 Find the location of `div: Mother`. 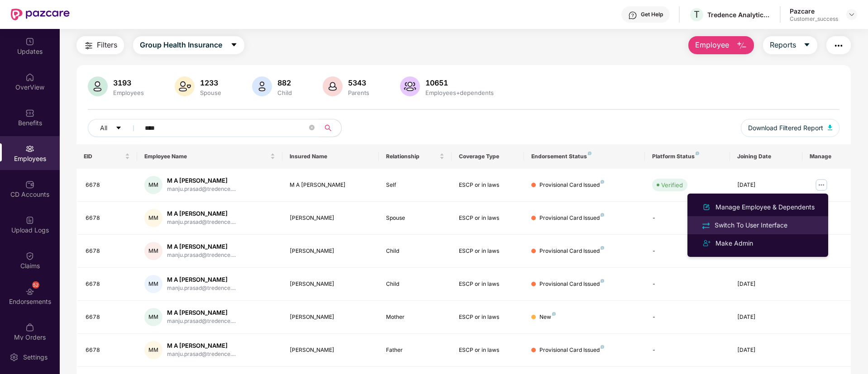

div: Mother is located at coordinates (415, 317).